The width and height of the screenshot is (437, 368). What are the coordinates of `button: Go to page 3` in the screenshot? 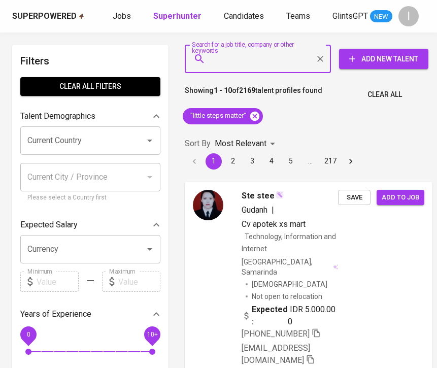 It's located at (252, 161).